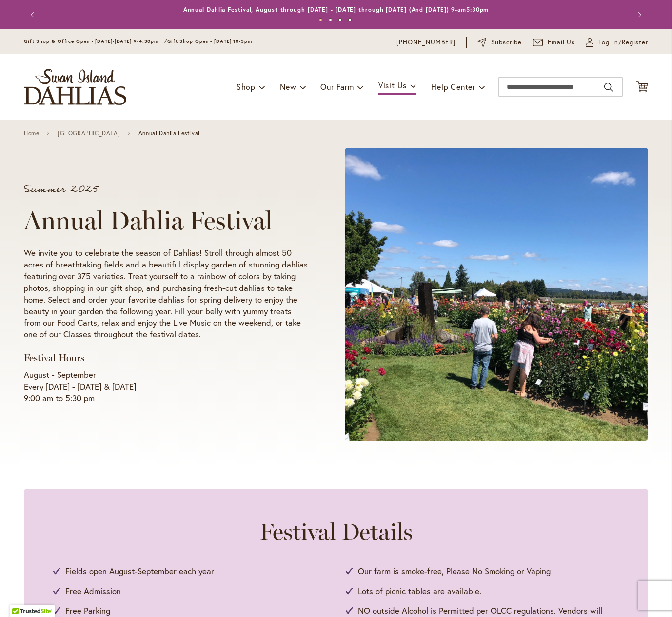  I want to click on span: Free Parking, so click(88, 611).